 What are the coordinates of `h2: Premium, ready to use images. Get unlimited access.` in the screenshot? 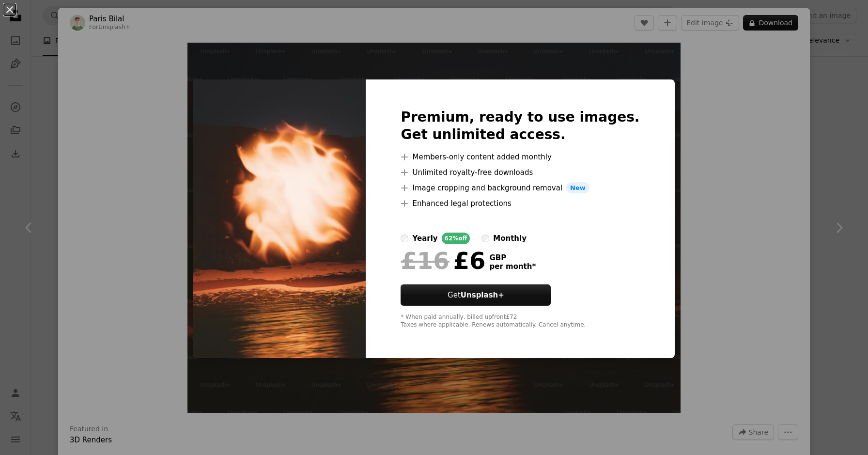 It's located at (520, 126).